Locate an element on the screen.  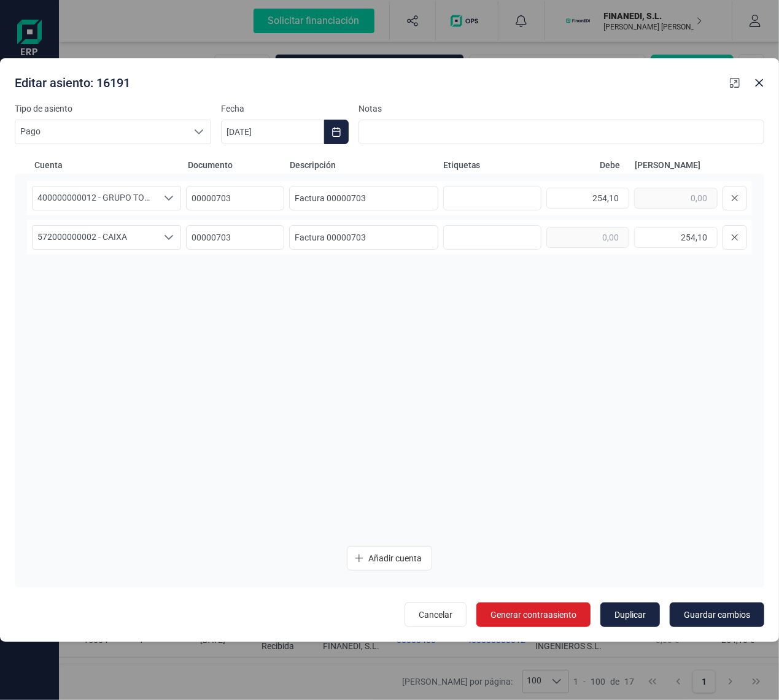
button: Generar contraasiento is located at coordinates (533, 615).